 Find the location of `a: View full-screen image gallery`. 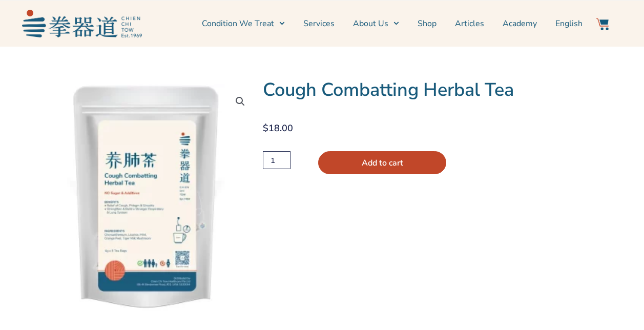

a: View full-screen image gallery is located at coordinates (240, 102).